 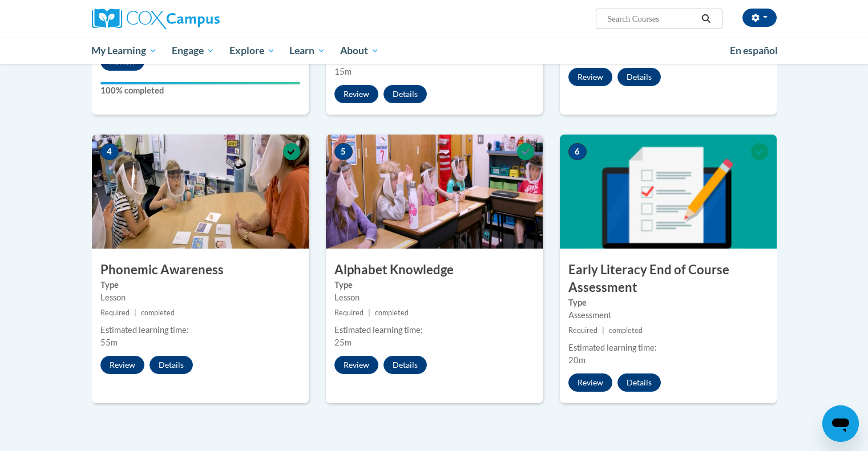 I want to click on img: Cox Campus, so click(x=155, y=19).